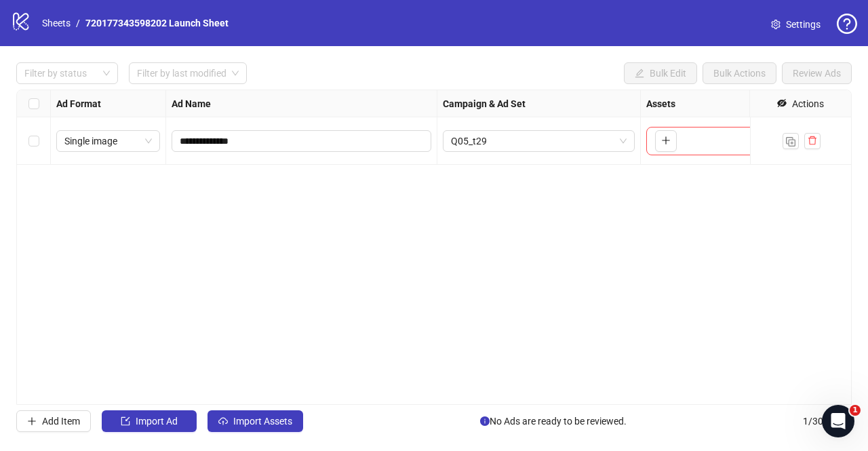  Describe the element at coordinates (126, 421) in the screenshot. I see `span: import` at that location.